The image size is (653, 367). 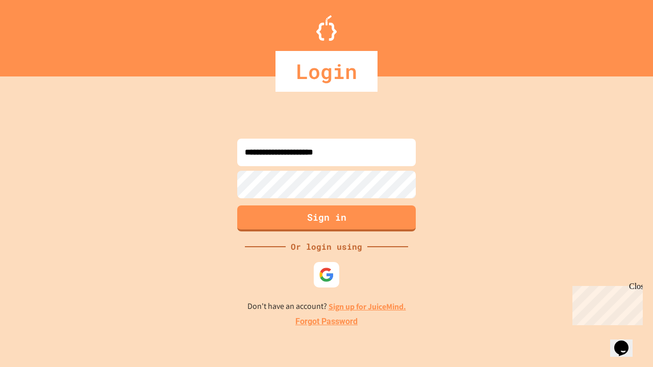 I want to click on div: Login, so click(x=327, y=71).